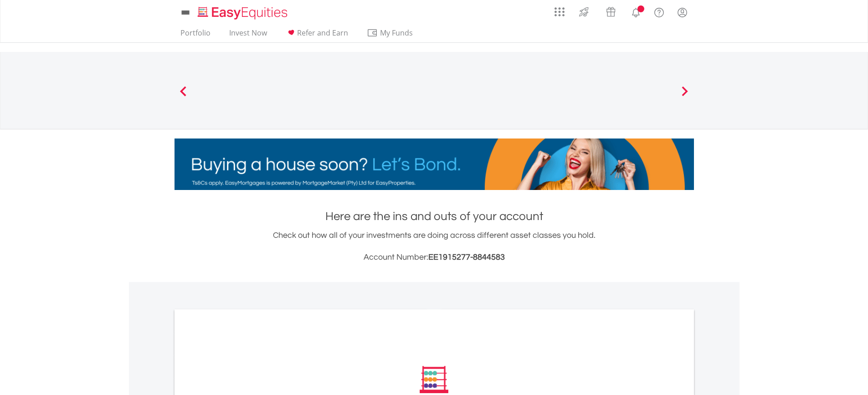 Image resolution: width=868 pixels, height=395 pixels. What do you see at coordinates (610, 11) in the screenshot?
I see `a: Vouchers` at bounding box center [610, 11].